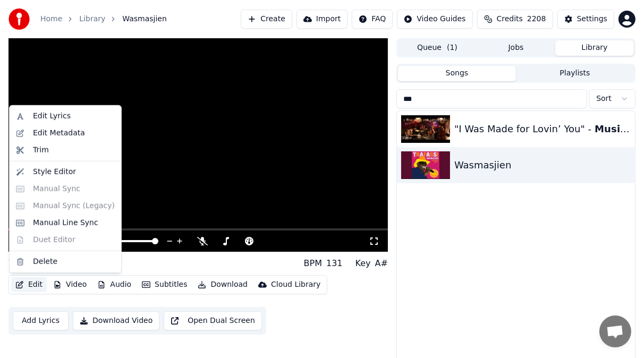 This screenshot has width=644, height=358. Describe the element at coordinates (585, 19) in the screenshot. I see `button: Settings` at that location.